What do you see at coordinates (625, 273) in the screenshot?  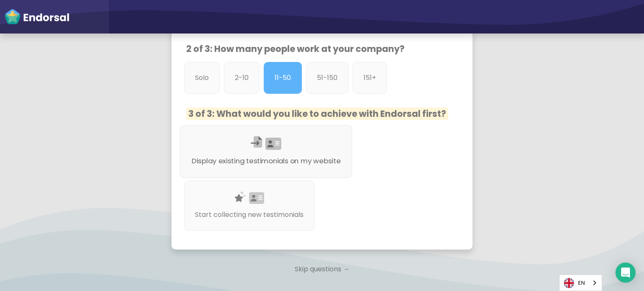 I see `div: Open Intercom Messenger` at bounding box center [625, 273].